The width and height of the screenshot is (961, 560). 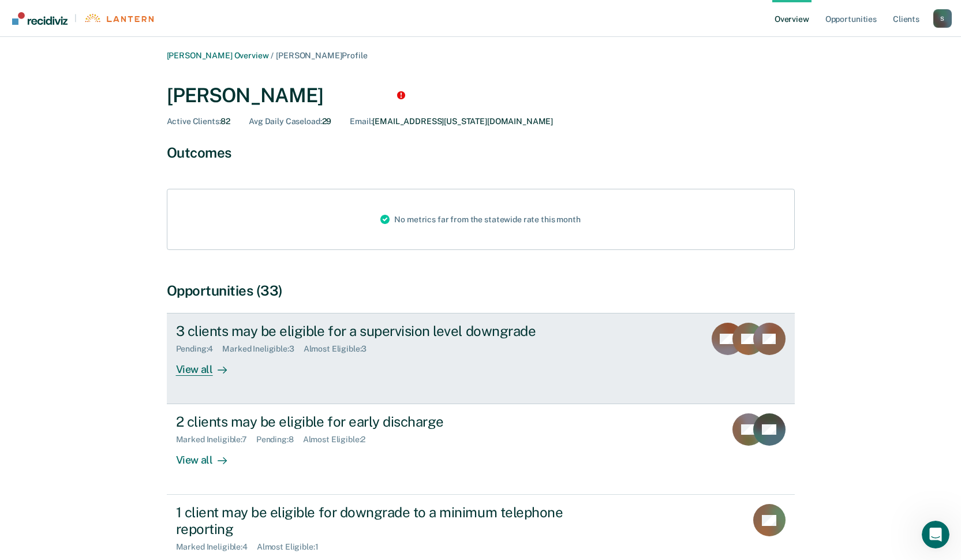 What do you see at coordinates (480, 153) in the screenshot?
I see `div: Outcomes` at bounding box center [480, 153].